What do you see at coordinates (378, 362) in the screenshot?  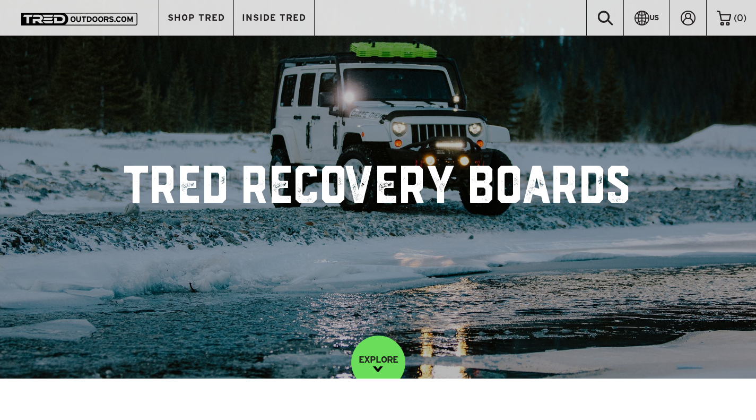 I see `a: EXPLORE` at bounding box center [378, 362].